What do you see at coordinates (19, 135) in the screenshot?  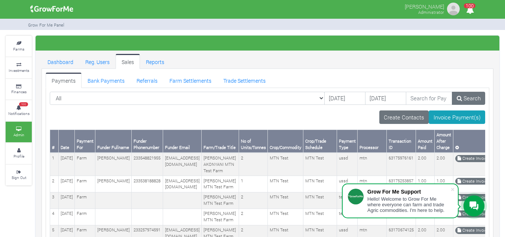 I see `small: Admin` at bounding box center [19, 135].